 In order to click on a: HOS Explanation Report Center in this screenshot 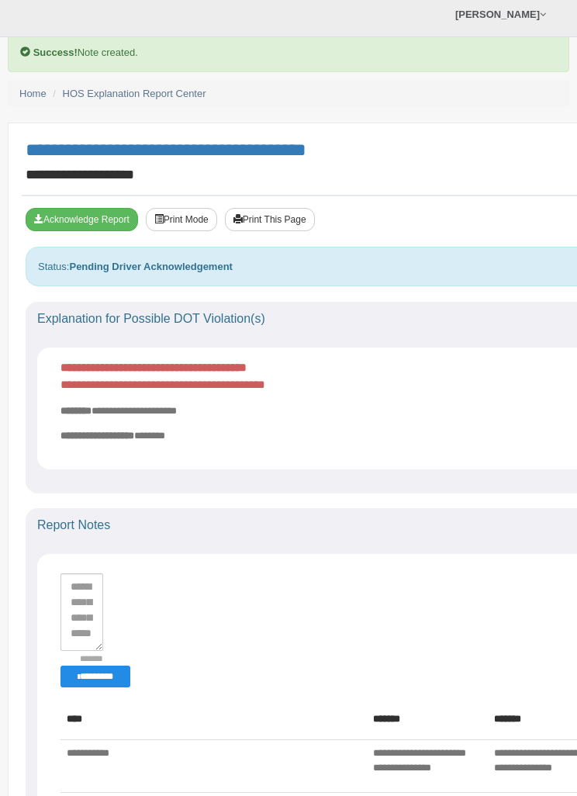, I will do `click(134, 94)`.